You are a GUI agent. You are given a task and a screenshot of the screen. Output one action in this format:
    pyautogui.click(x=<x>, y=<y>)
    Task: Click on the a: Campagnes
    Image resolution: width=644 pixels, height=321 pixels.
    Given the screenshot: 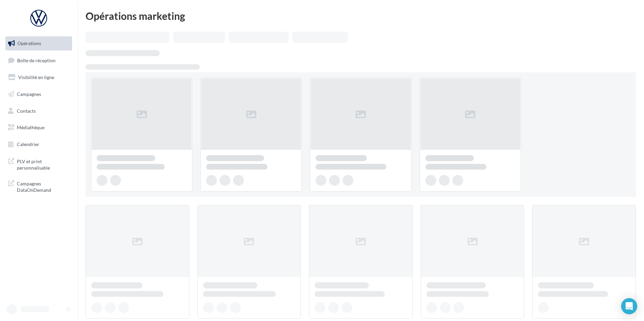 What is the action you would take?
    pyautogui.click(x=39, y=94)
    